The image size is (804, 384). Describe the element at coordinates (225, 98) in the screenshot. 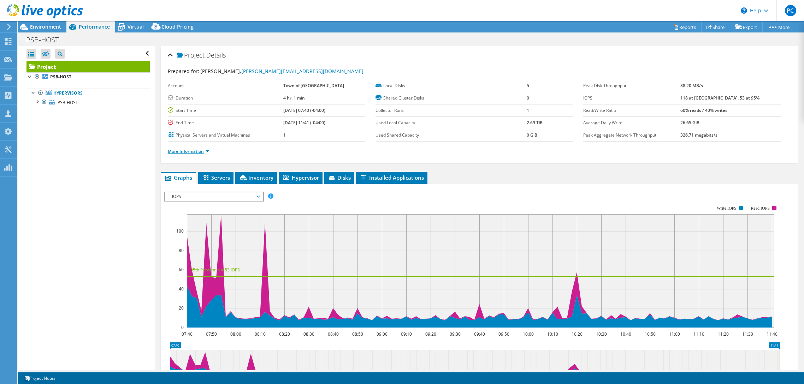

I see `label: Duration` at that location.